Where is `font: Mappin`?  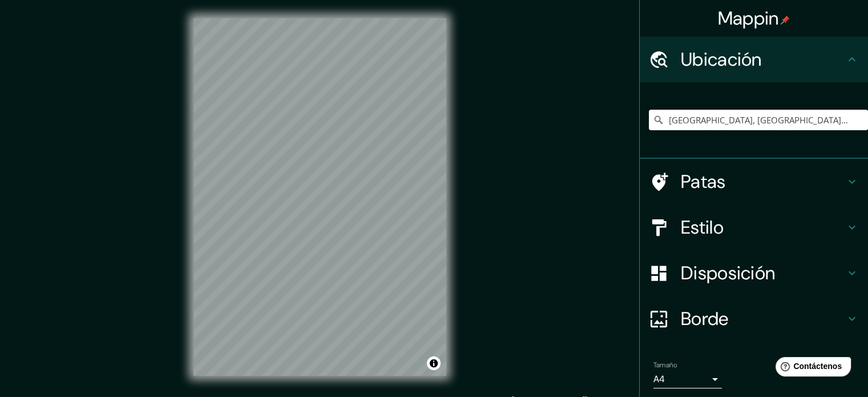 font: Mappin is located at coordinates (748, 18).